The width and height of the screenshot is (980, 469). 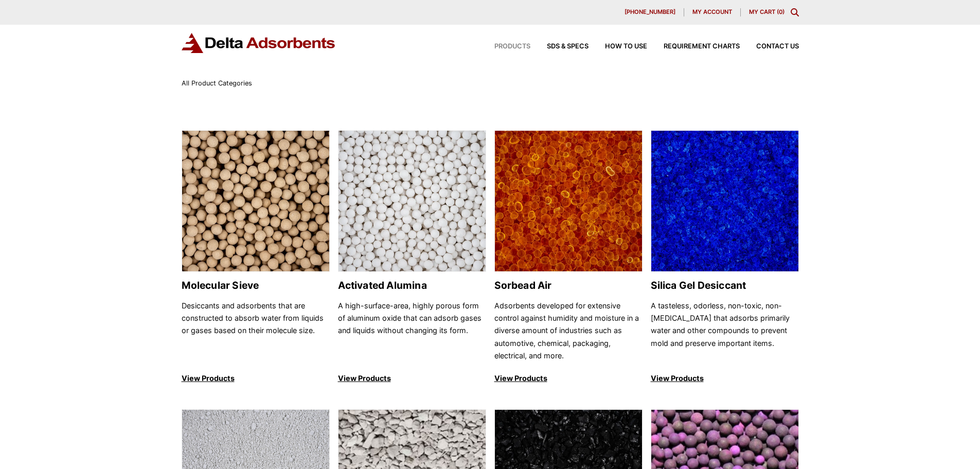 I want to click on a: Sorbead Air Sorbead Air Adsorbents developed for extensive control against humidity and moisture ..., so click(x=569, y=257).